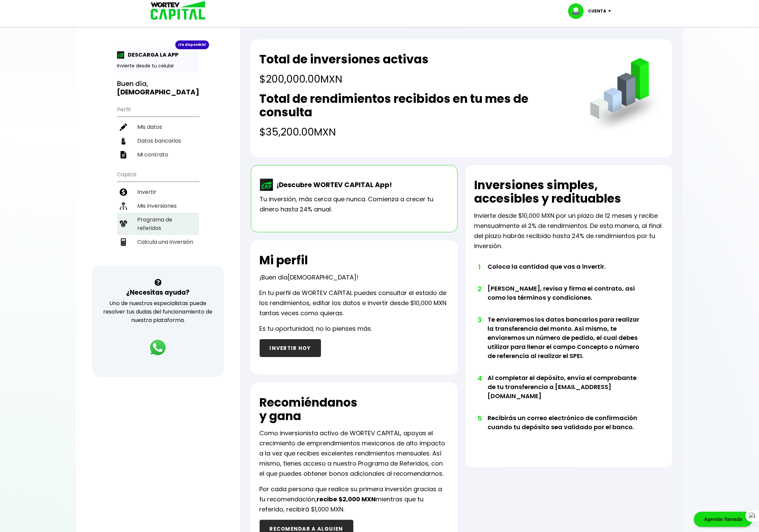 The height and width of the screenshot is (532, 759). What do you see at coordinates (158, 66) in the screenshot?
I see `p: Invierte desde tu celular` at bounding box center [158, 66].